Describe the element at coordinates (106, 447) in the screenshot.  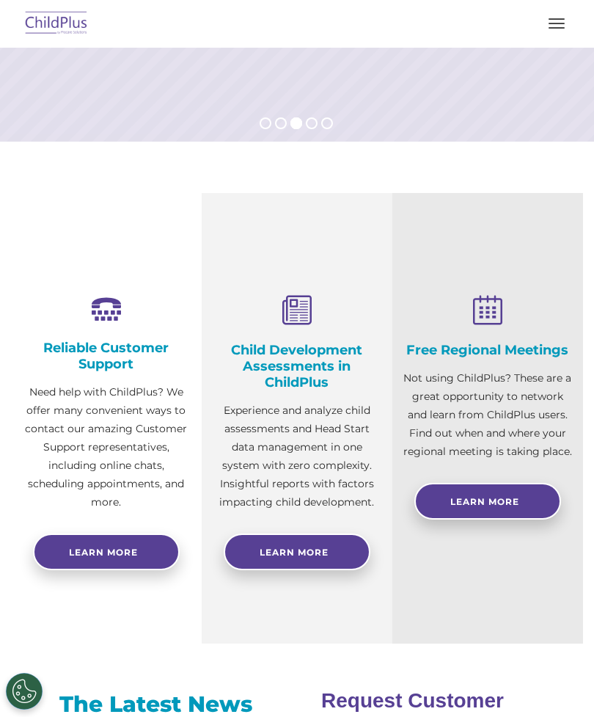
I see `p: Need help with ChildPlus? We offer many convenient ways to contact our amazing Customer Support r...` at that location.